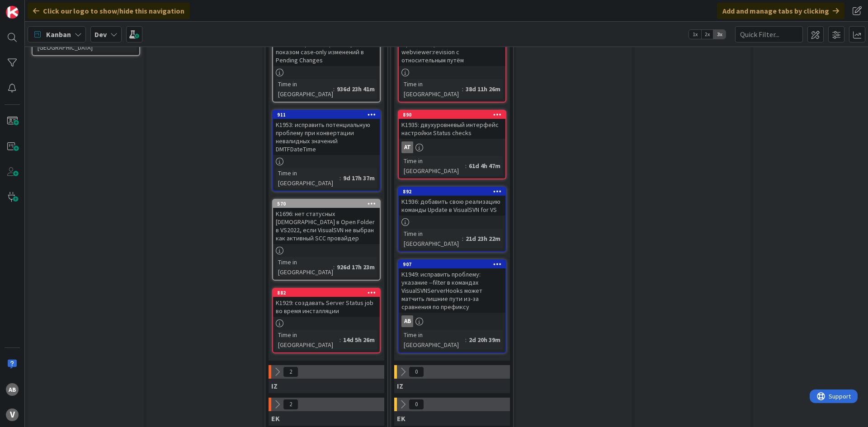 The width and height of the screenshot is (868, 427). Describe the element at coordinates (720, 35) in the screenshot. I see `span: 3x` at that location.